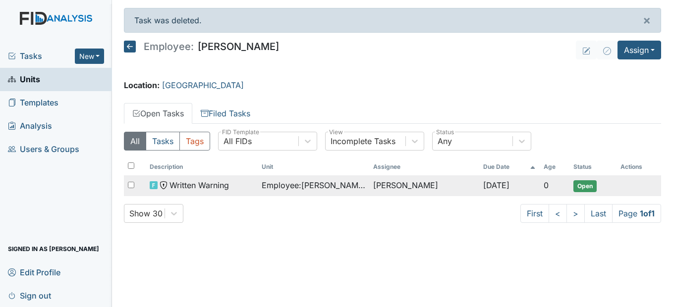  What do you see at coordinates (598, 213) in the screenshot?
I see `a: Last` at bounding box center [598, 213].